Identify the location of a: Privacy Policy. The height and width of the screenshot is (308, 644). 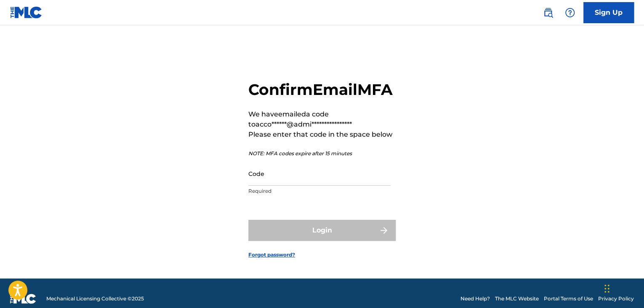
(616, 298).